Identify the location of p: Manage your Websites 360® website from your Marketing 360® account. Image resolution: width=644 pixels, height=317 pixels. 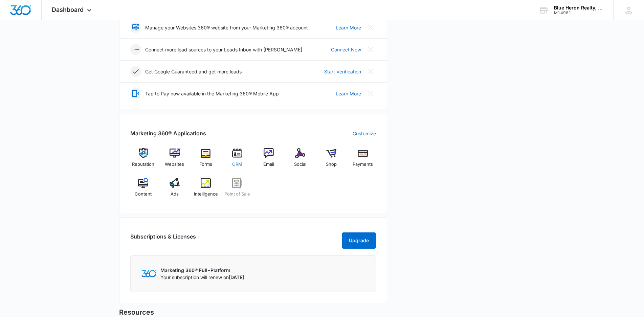
(226, 28).